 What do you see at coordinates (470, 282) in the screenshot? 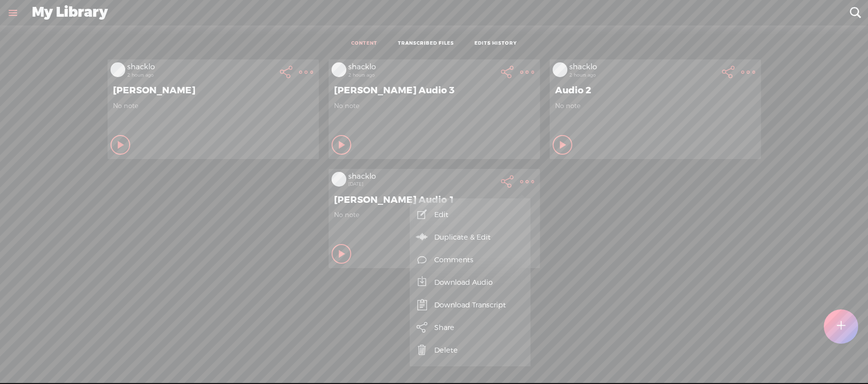
I see `a: Download Audio` at bounding box center [470, 282].